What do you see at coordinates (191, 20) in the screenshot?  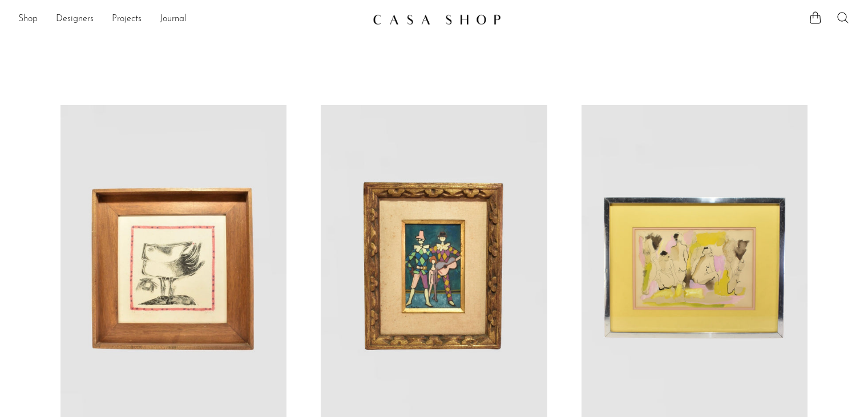 I see `ul: NEW HEADER MENU` at bounding box center [191, 20].